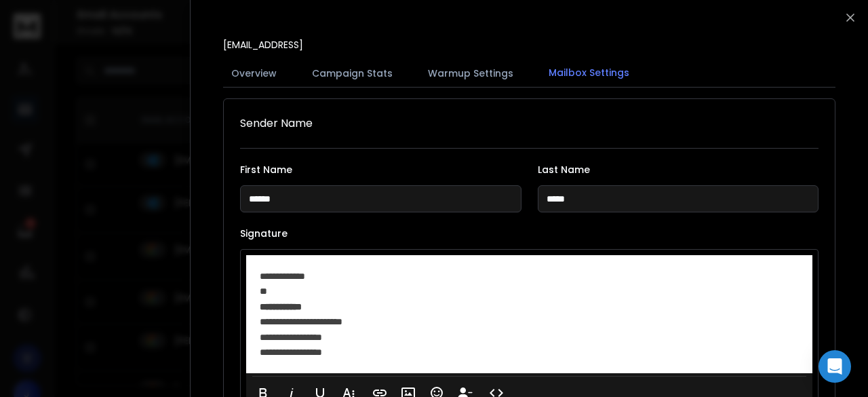 This screenshot has width=868, height=397. What do you see at coordinates (380, 170) in the screenshot?
I see `label: First Name` at bounding box center [380, 170].